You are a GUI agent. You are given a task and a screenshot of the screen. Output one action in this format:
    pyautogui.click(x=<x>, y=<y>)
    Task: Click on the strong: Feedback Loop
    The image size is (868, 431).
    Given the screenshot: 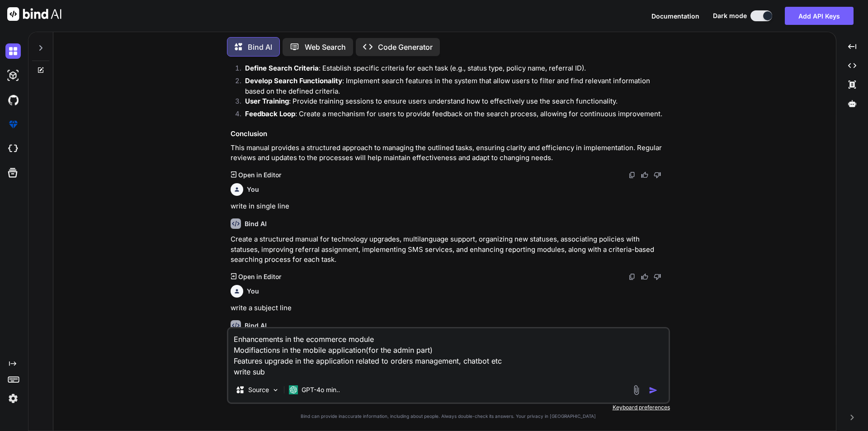 What is the action you would take?
    pyautogui.click(x=270, y=114)
    